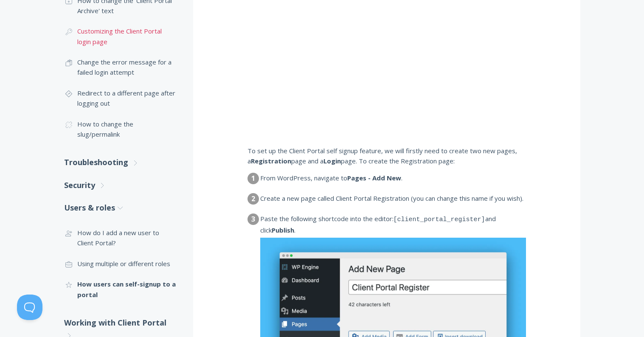 The width and height of the screenshot is (644, 337). What do you see at coordinates (332, 161) in the screenshot?
I see `strong: Login` at bounding box center [332, 161].